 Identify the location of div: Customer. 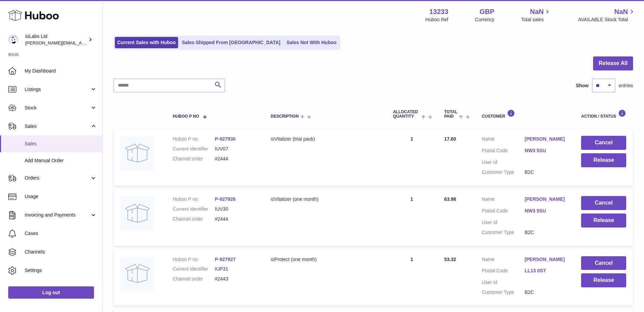
(525, 114).